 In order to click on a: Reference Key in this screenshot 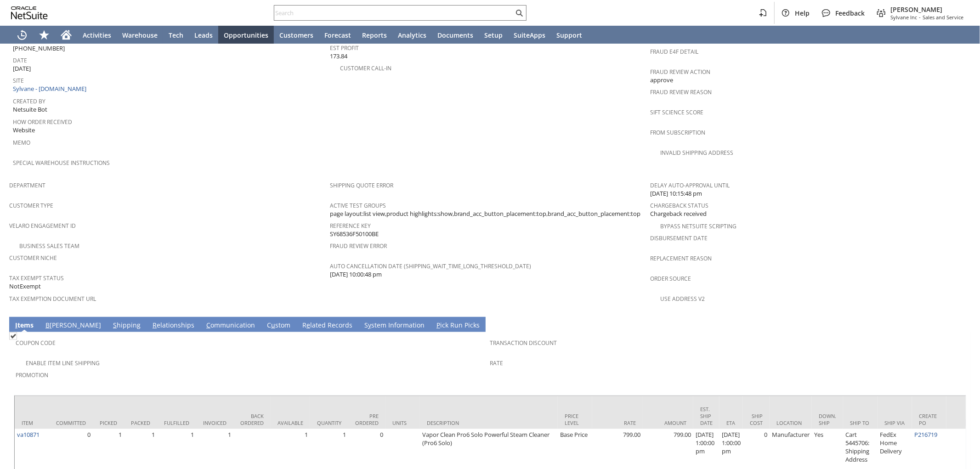, I will do `click(350, 226)`.